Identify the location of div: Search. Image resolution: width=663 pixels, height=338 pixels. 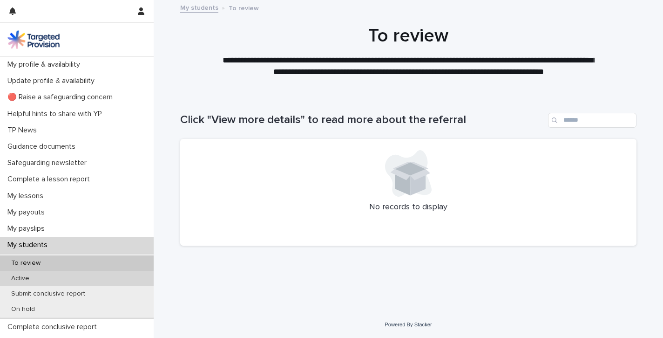
(593, 120).